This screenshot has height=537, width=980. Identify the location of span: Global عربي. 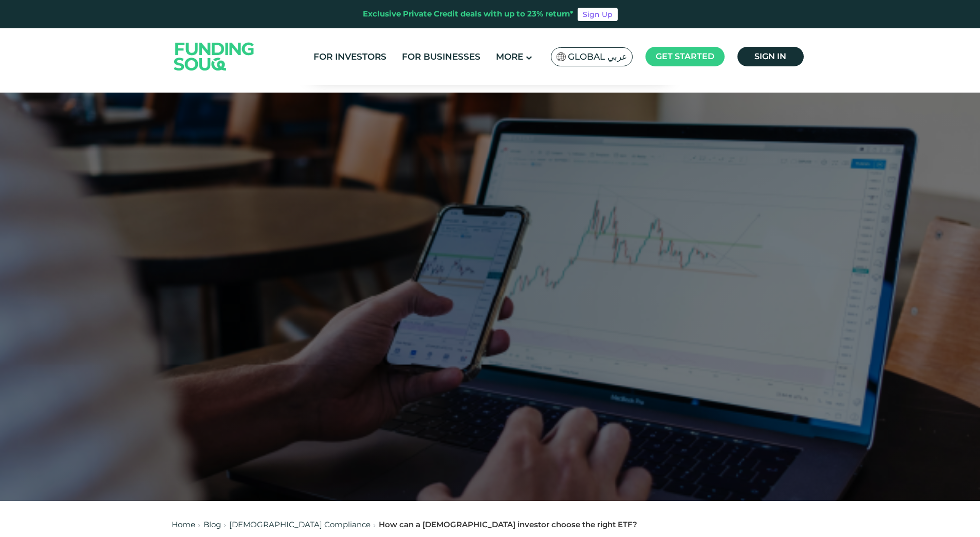
(597, 56).